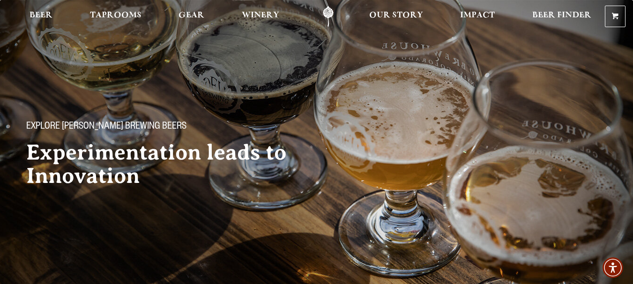  Describe the element at coordinates (116, 15) in the screenshot. I see `span: Taprooms` at that location.